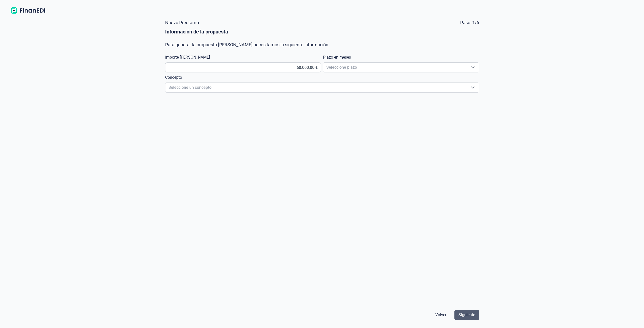  Describe the element at coordinates (28, 11) in the screenshot. I see `img: Logo de aplicación` at that location.